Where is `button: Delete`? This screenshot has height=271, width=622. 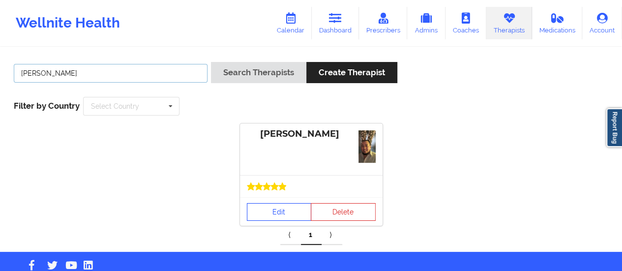
button: Delete is located at coordinates (343, 212).